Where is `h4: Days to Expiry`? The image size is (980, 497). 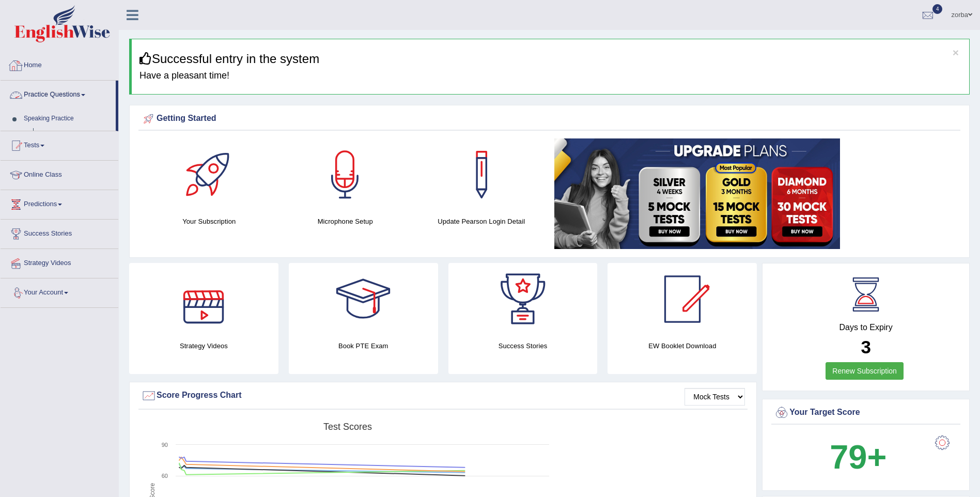
h4: Days to Expiry is located at coordinates (866, 328).